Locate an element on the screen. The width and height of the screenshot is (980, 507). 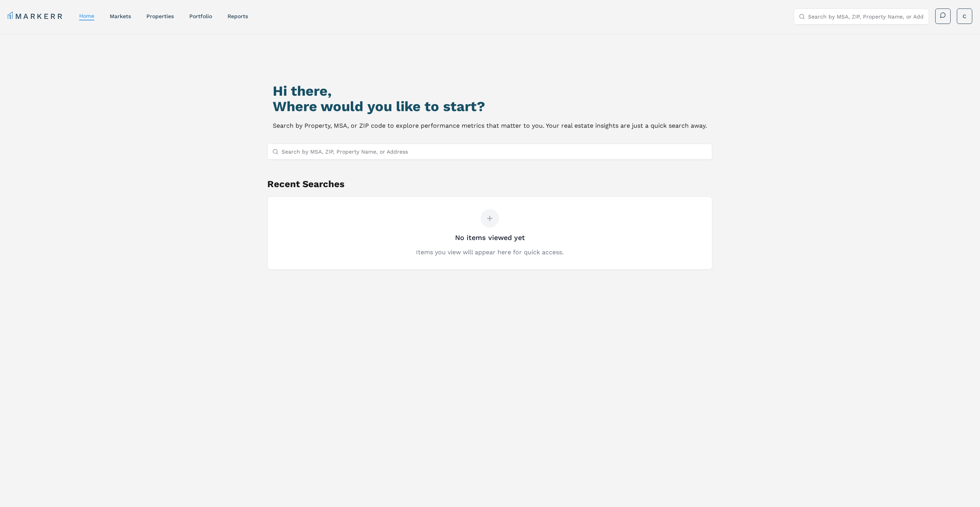
a: reports is located at coordinates (237, 16).